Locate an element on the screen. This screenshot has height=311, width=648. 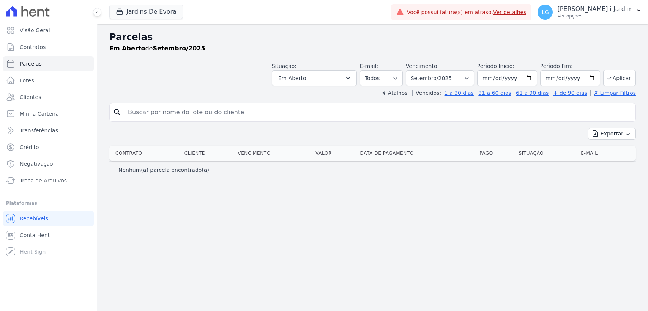
strong: Em Aberto is located at coordinates (127, 48).